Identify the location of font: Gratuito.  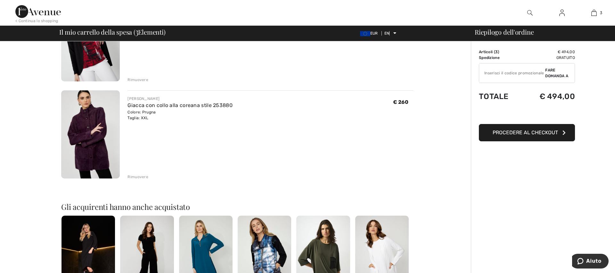
(566, 58).